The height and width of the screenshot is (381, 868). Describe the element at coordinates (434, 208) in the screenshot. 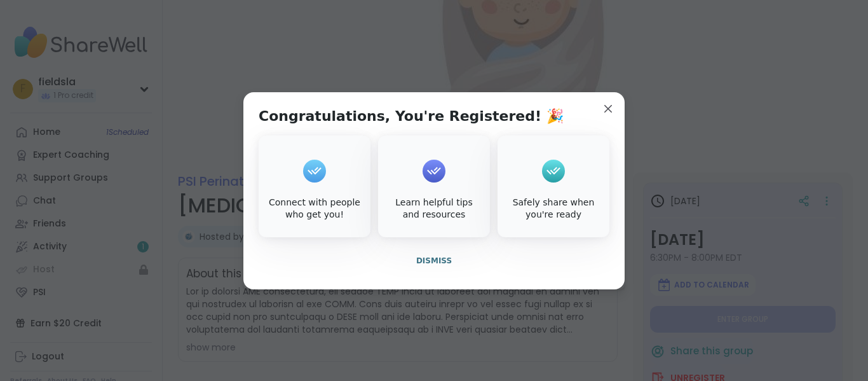

I see `div: Learn helpful tips and resources` at that location.